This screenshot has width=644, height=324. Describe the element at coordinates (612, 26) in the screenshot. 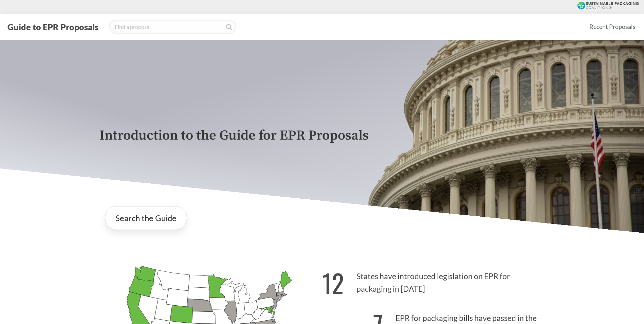

I see `a: Recent Proposals` at that location.